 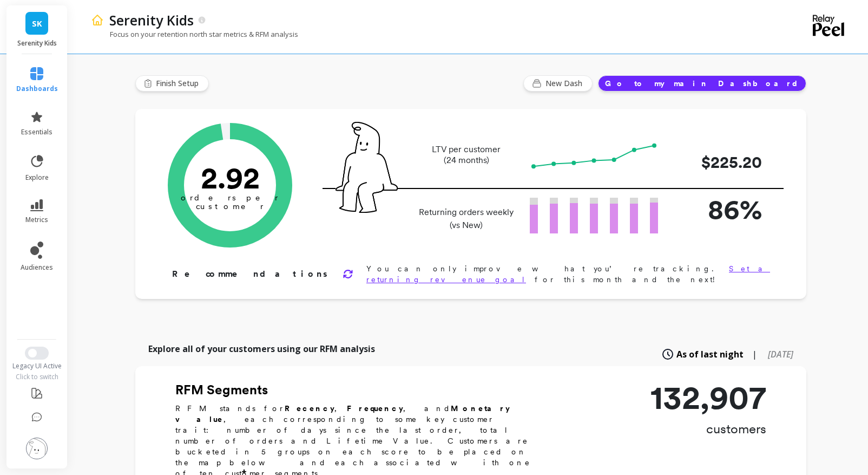 What do you see at coordinates (37, 353) in the screenshot?
I see `button: Switch to New UI` at bounding box center [37, 353].